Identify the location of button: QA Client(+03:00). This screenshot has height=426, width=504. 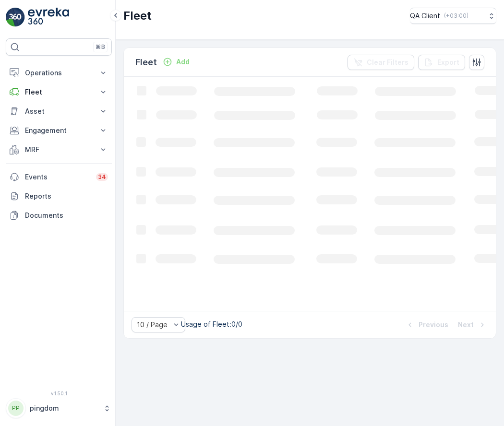
(453, 16).